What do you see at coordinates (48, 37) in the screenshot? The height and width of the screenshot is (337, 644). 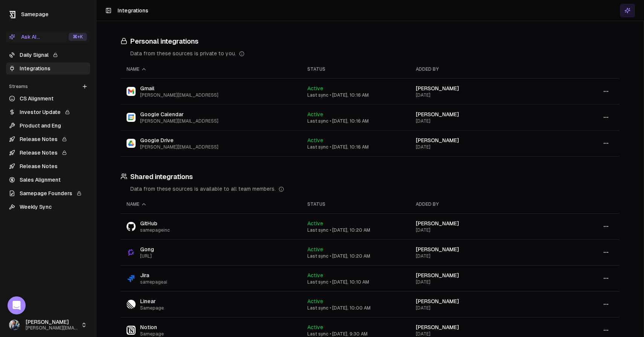 I see `button: Ask AI...⌘+K` at bounding box center [48, 37].